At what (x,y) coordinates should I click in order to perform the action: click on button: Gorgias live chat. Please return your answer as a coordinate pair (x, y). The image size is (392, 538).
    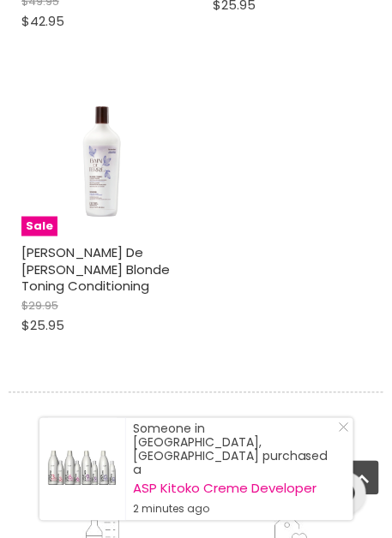
    Looking at the image, I should click on (30, 27).